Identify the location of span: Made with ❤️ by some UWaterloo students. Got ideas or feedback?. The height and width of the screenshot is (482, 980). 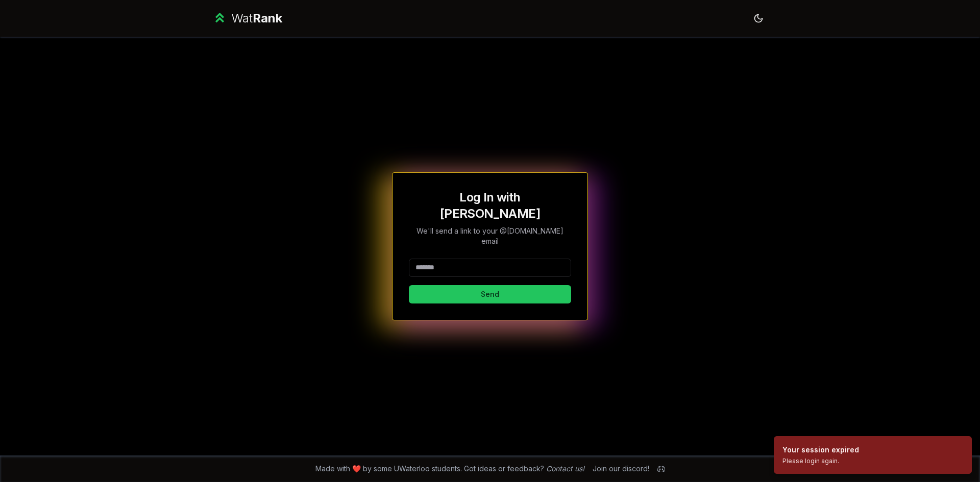
(449, 469).